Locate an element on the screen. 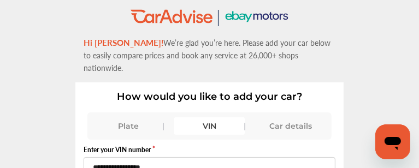 The height and width of the screenshot is (168, 419). div: Car details is located at coordinates (291, 126).